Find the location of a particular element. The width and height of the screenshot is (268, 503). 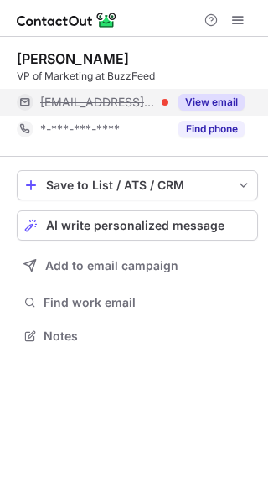

button: Find work email is located at coordinates (138, 303).